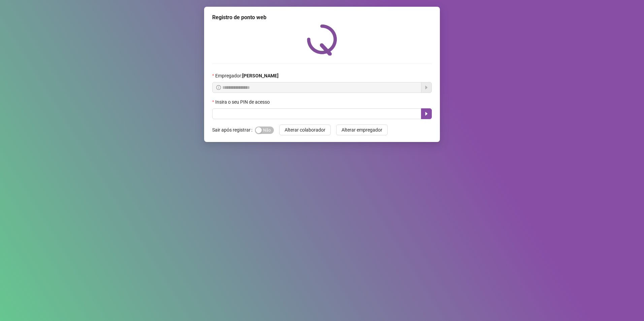 The height and width of the screenshot is (321, 644). I want to click on button: Alterar empregador, so click(362, 130).